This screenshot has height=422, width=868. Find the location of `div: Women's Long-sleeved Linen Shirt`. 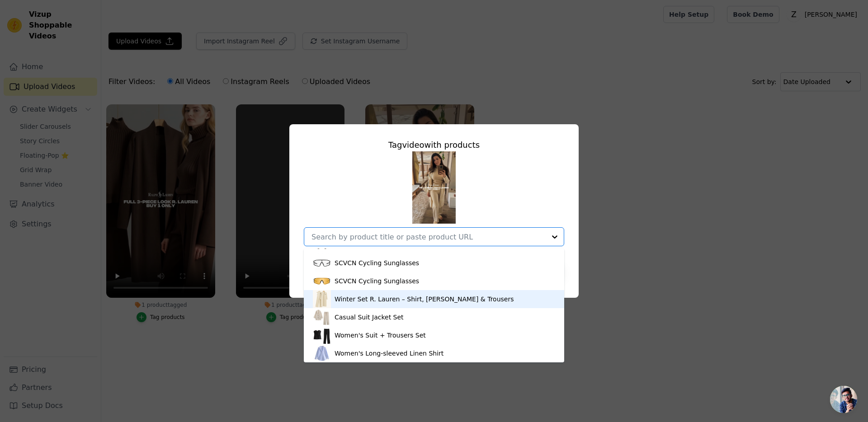

div: Women's Long-sleeved Linen Shirt is located at coordinates (388, 354).